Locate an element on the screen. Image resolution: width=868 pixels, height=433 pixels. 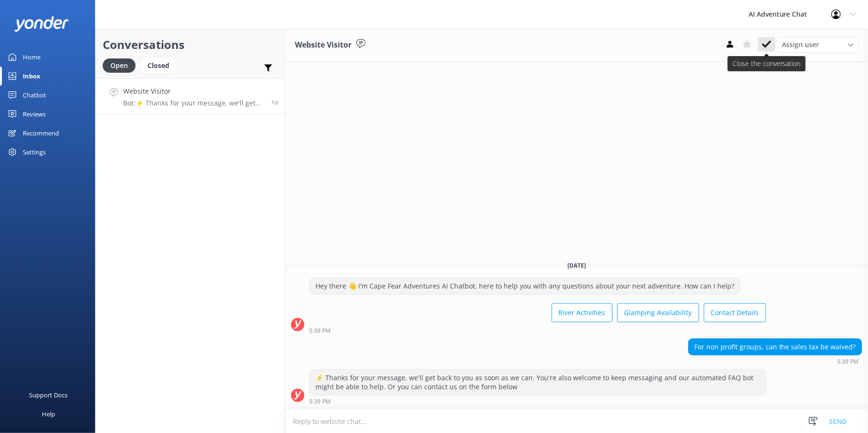
button: Glamping Availability is located at coordinates (658, 313).